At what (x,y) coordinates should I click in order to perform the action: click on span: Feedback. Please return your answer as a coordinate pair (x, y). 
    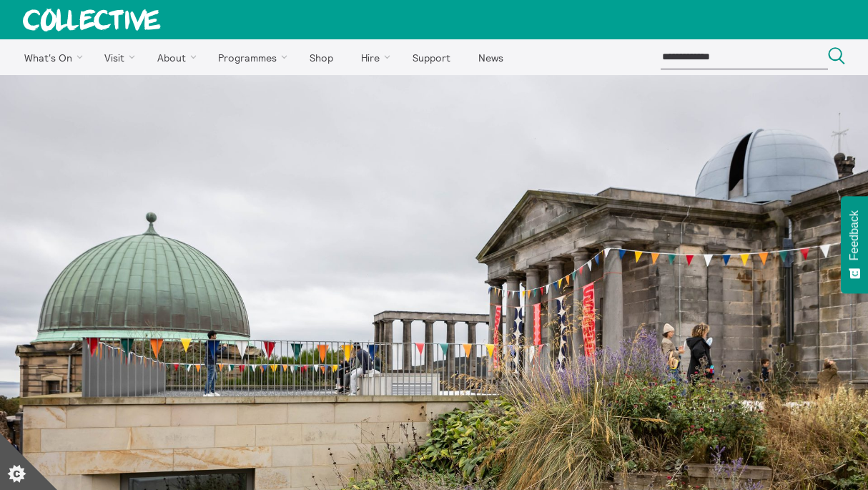
    Looking at the image, I should click on (854, 235).